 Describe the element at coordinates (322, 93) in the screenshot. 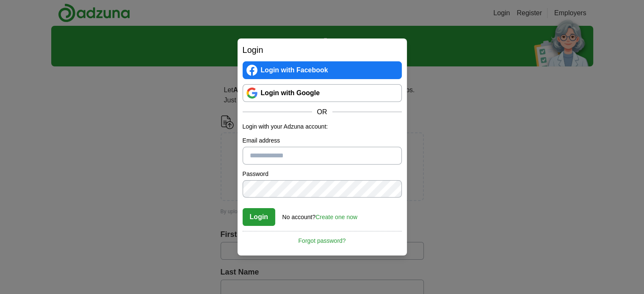

I see `a: Login with Google` at that location.